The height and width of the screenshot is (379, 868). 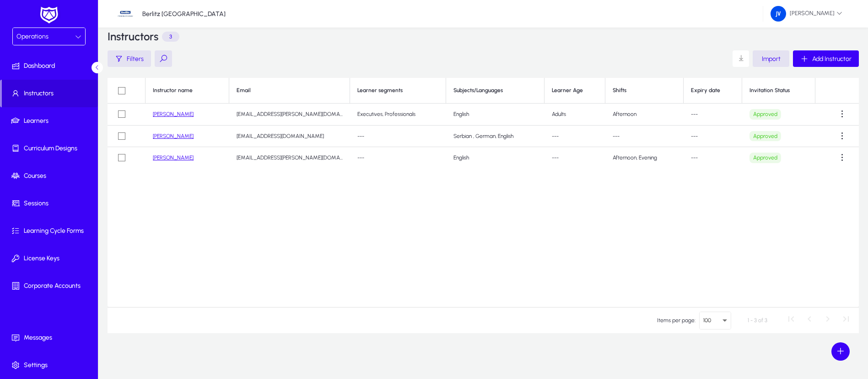 I want to click on th: Shifts, so click(x=644, y=91).